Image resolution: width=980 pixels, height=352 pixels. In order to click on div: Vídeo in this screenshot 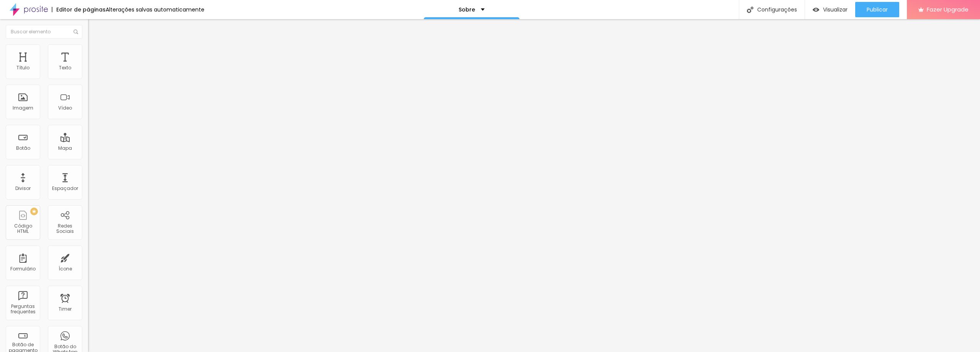, I will do `click(65, 108)`.